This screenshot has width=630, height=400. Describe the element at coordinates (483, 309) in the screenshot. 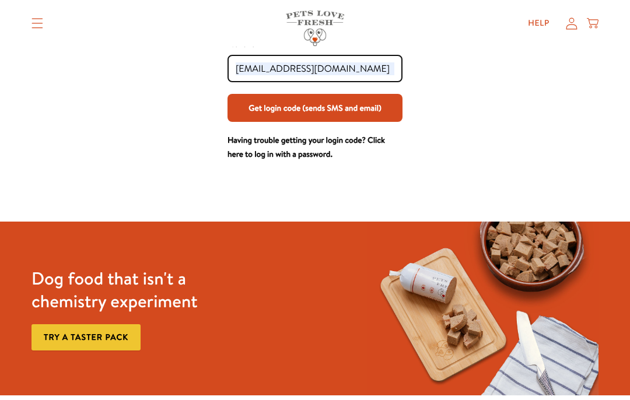

I see `img: Fussy` at that location.